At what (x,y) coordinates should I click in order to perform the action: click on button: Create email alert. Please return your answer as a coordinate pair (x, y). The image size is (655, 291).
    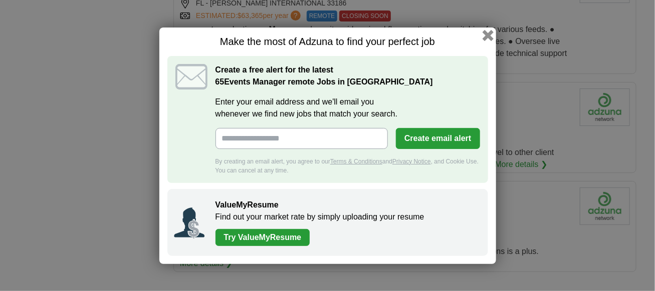
    Looking at the image, I should click on (437, 139).